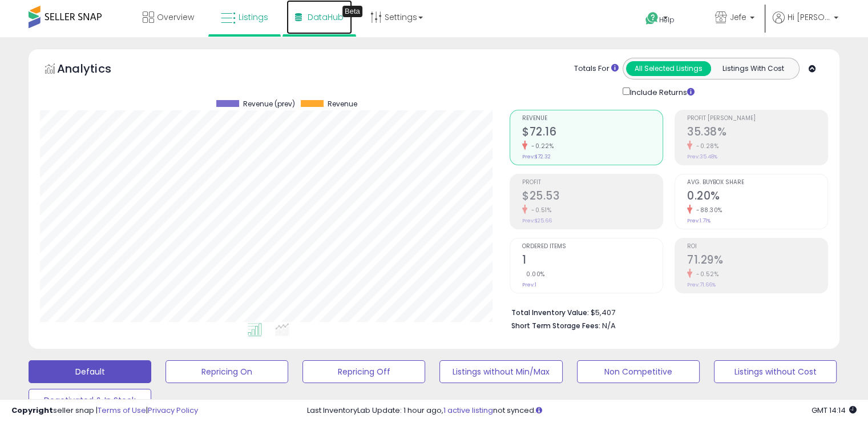 This screenshot has width=868, height=422. Describe the element at coordinates (593, 197) in the screenshot. I see `h2: $25.53` at that location.